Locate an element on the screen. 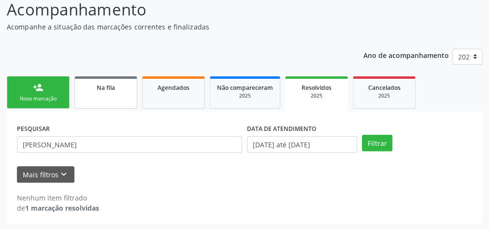  p: Ano de acompanhamento is located at coordinates (406, 55).